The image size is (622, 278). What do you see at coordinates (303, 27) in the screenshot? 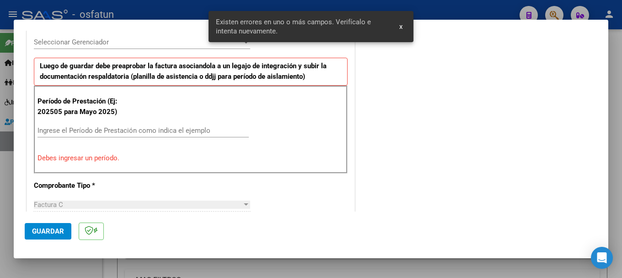
I see `span: Existen errores en uno o más campos. Verifícalo e intenta nuevamente.` at bounding box center [303, 27].